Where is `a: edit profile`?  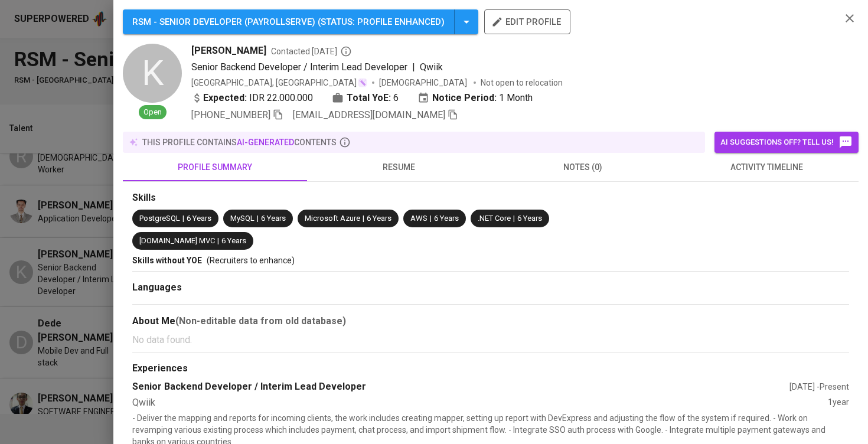
a: edit profile is located at coordinates (527, 21).